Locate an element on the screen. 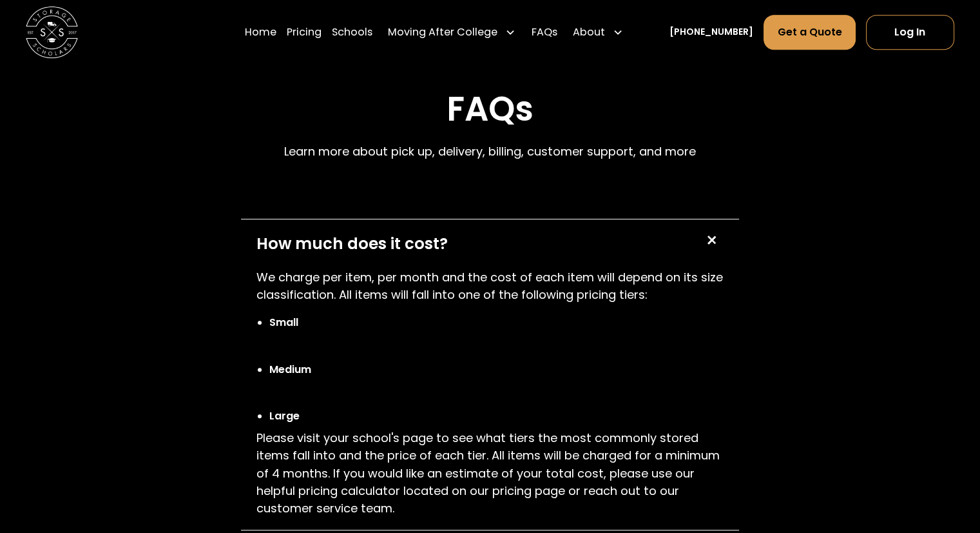 The width and height of the screenshot is (980, 533). a: Log In is located at coordinates (910, 32).